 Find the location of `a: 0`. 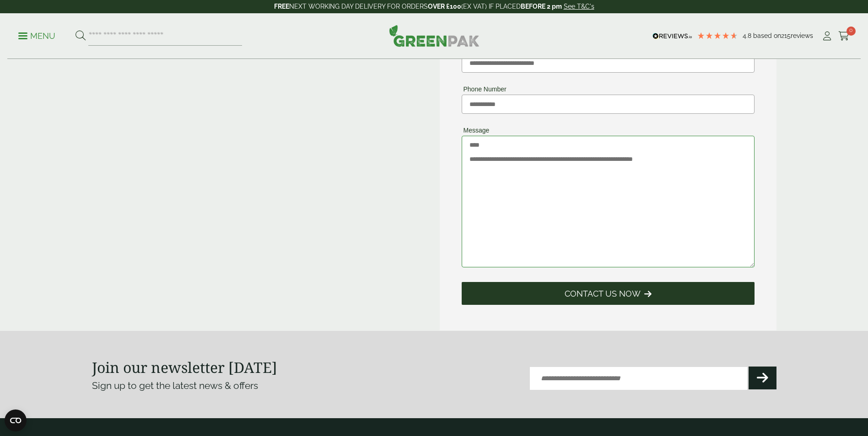

a: 0 is located at coordinates (843, 36).